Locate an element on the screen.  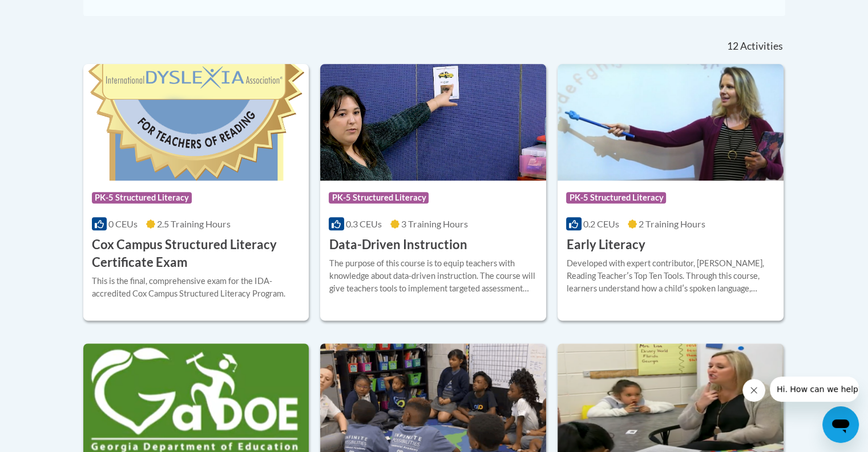
h3: Cox Campus Structured Literacy Certificate Exam is located at coordinates (196, 253).